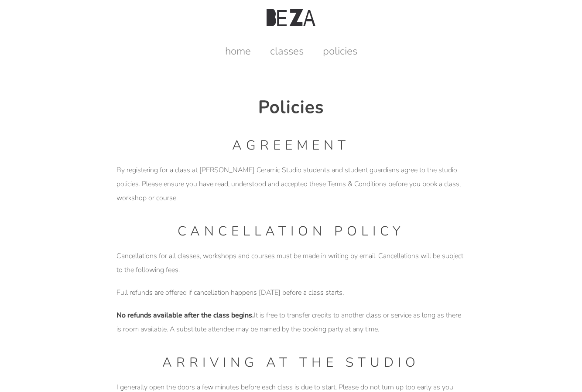 This screenshot has height=392, width=582. I want to click on h2: Policies, so click(291, 108).